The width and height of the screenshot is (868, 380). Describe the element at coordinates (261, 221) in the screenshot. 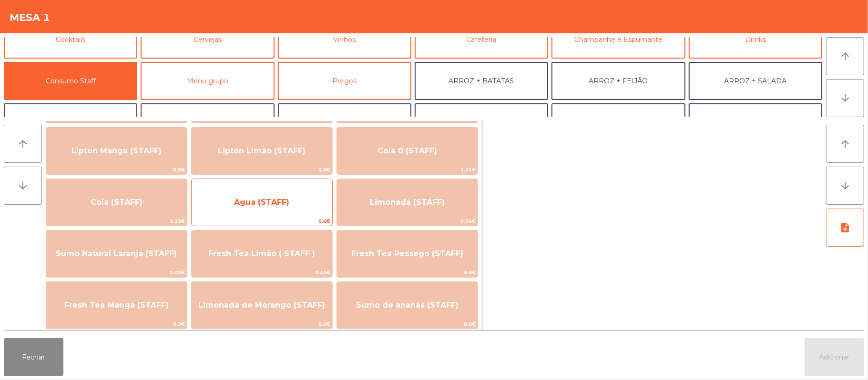

I see `span: 0.6€` at that location.